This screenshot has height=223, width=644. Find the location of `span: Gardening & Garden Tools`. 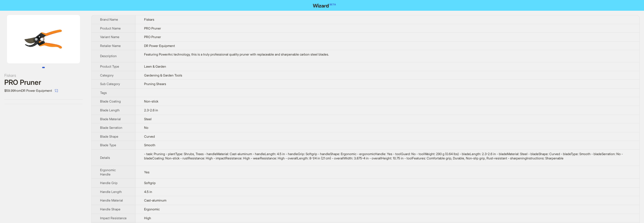

span: Gardening & Garden Tools is located at coordinates (163, 75).